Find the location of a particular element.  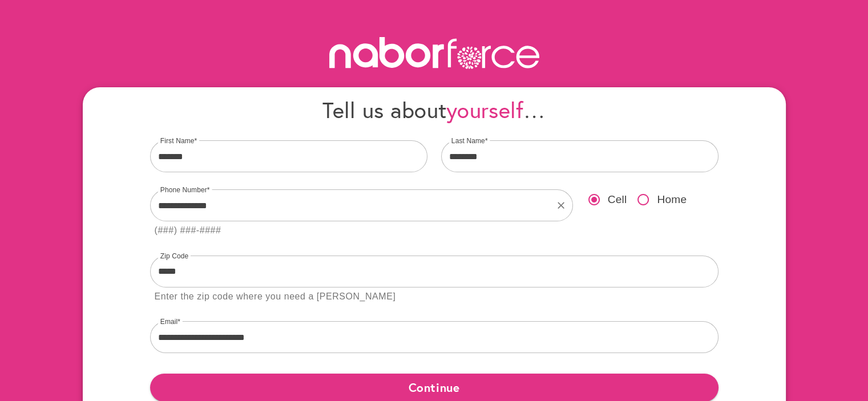

span: Home is located at coordinates (672, 200).